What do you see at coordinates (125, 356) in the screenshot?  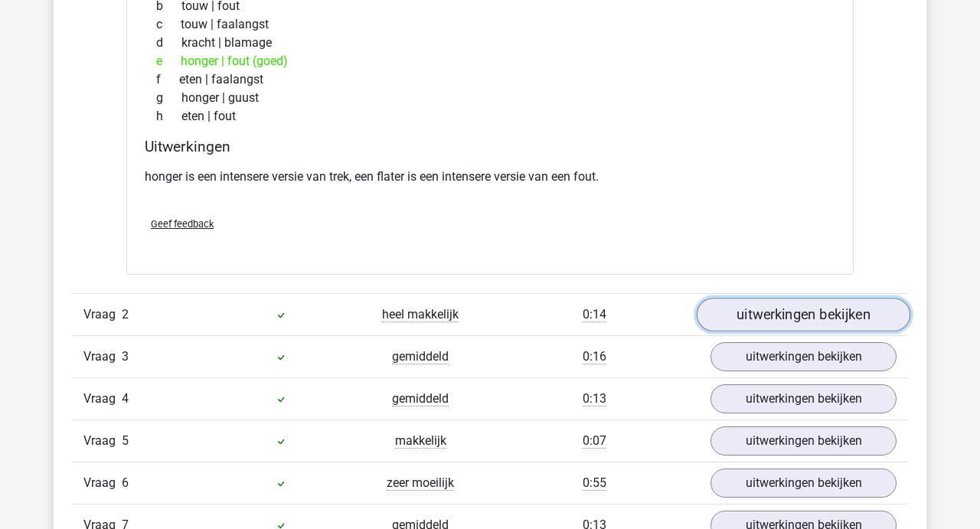 I see `span: 3` at bounding box center [125, 356].